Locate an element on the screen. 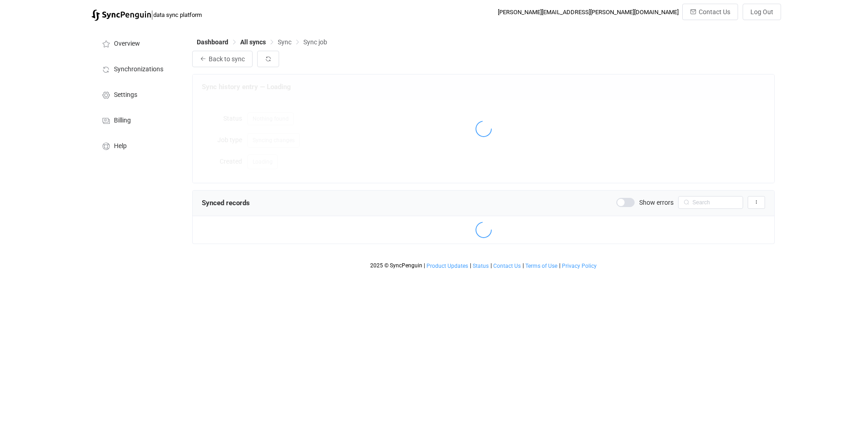 The height and width of the screenshot is (436, 868). a: Product Updates is located at coordinates (447, 266).